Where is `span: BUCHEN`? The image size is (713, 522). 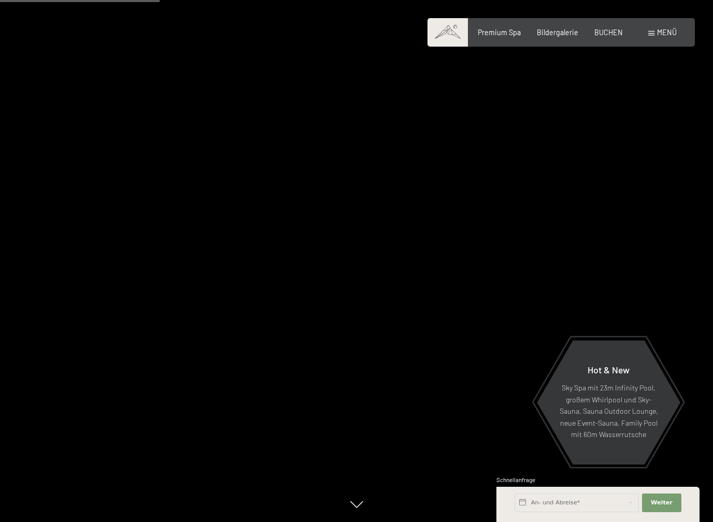 span: BUCHEN is located at coordinates (608, 32).